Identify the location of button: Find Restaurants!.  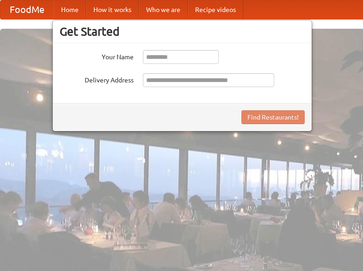
(273, 117).